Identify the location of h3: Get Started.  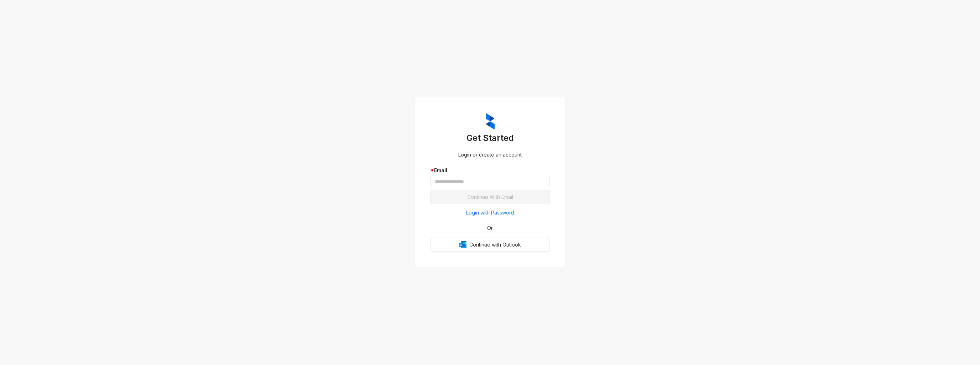
(490, 138).